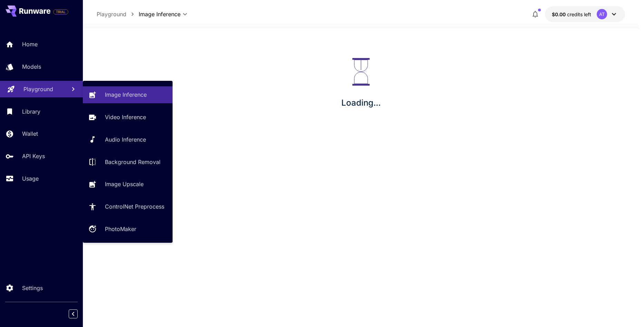 The image size is (644, 327). I want to click on p: PhotoMaker, so click(120, 229).